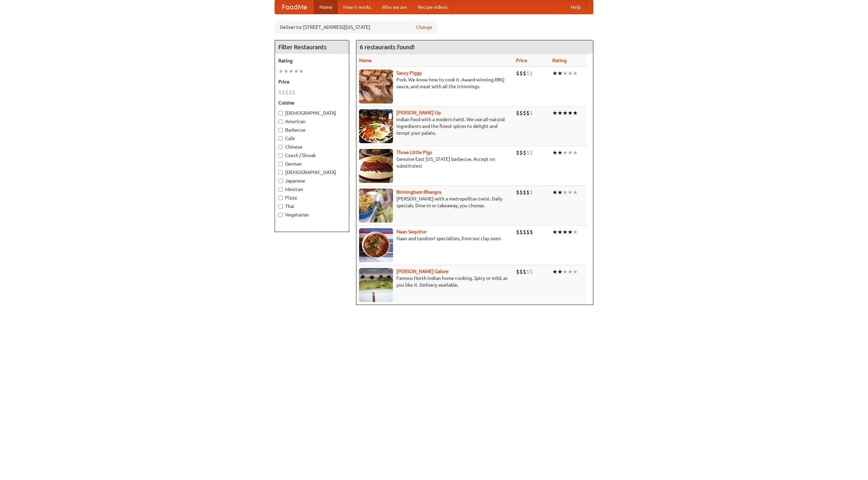  Describe the element at coordinates (365, 60) in the screenshot. I see `a: Name` at that location.